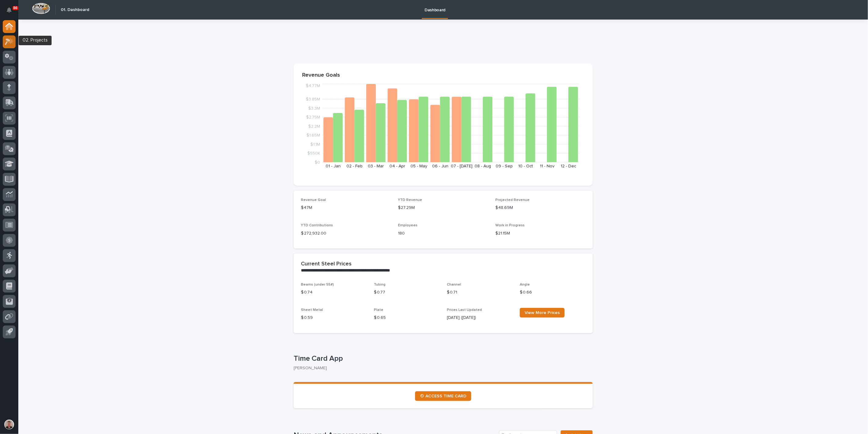  Describe the element at coordinates (540, 233) in the screenshot. I see `p: $21.15M` at that location.